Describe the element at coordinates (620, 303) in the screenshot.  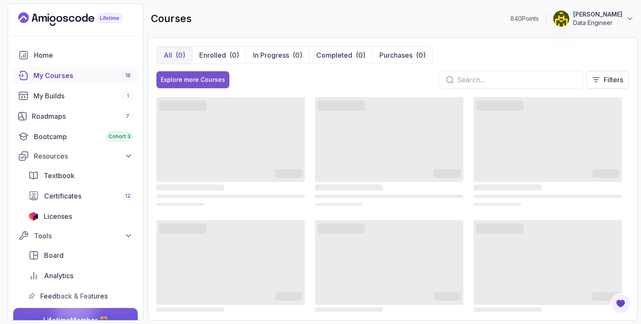
I see `button: Open Feedback Button` at that location.